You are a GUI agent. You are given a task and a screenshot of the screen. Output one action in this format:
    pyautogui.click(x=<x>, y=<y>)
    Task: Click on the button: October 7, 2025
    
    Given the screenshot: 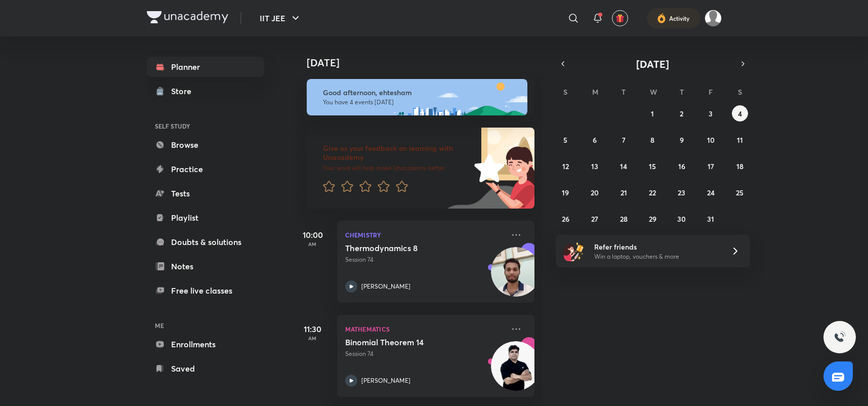 What is the action you would take?
    pyautogui.click(x=624, y=140)
    